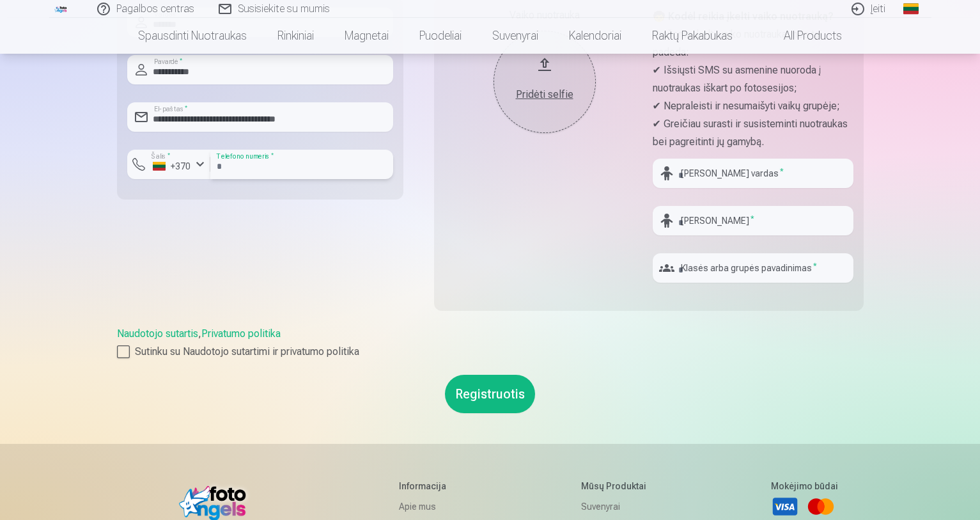 The image size is (980, 520). I want to click on a: Naudotojo sutartis, so click(157, 334).